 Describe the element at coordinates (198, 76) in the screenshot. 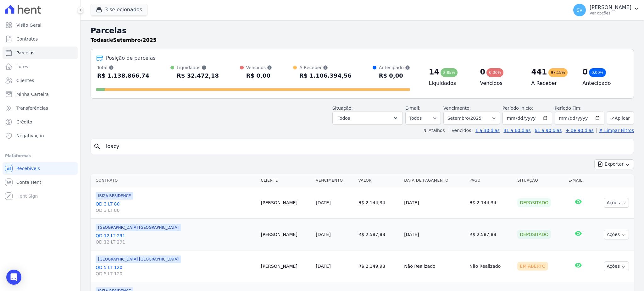

I see `div: R$ 32.472,18` at that location.